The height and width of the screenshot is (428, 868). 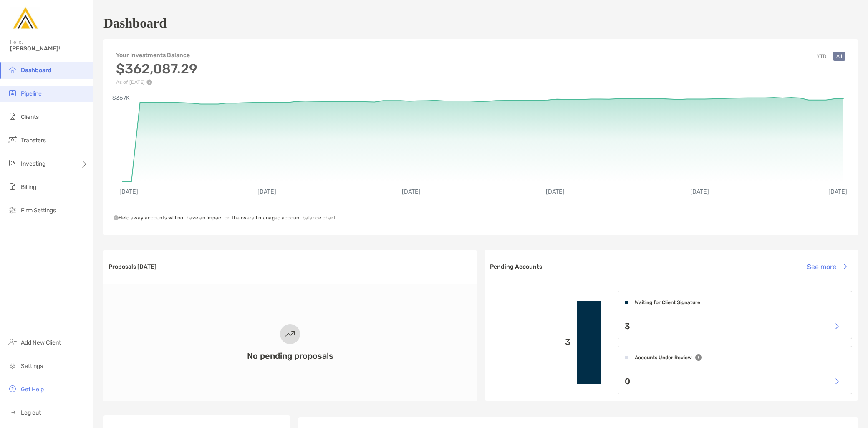 I want to click on span: Dashboard, so click(x=36, y=70).